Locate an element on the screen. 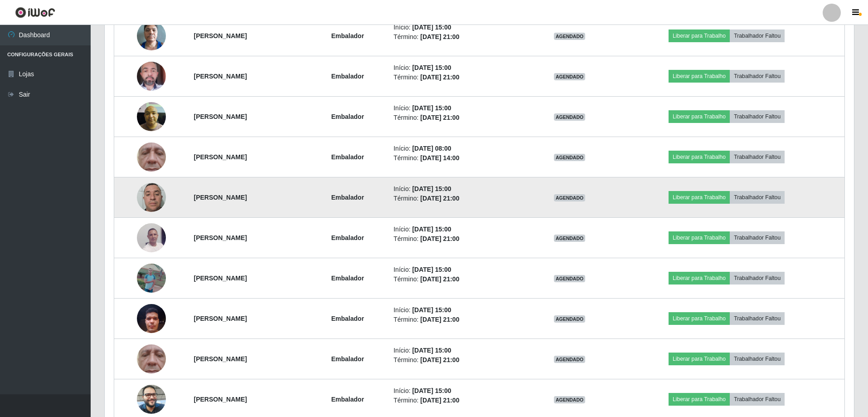 This screenshot has width=868, height=417. img: 1718556919128.jpeg is located at coordinates (151, 76).